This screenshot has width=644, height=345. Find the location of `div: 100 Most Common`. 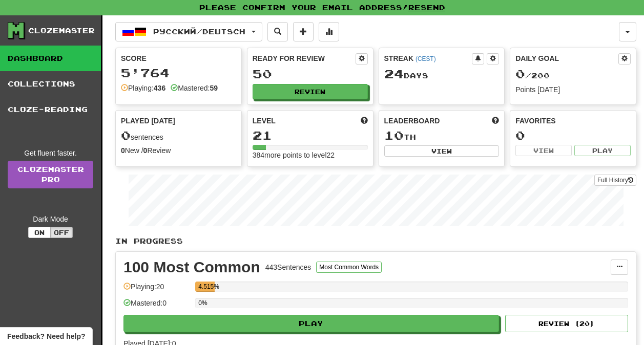

div: 100 Most Common is located at coordinates (191, 267).